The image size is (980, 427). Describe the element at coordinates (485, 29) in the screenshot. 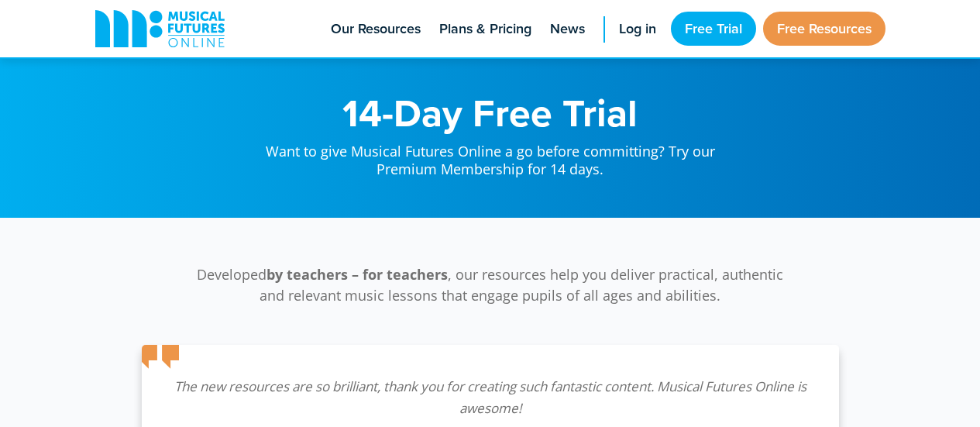

I see `span: Plans & Pricing` at that location.